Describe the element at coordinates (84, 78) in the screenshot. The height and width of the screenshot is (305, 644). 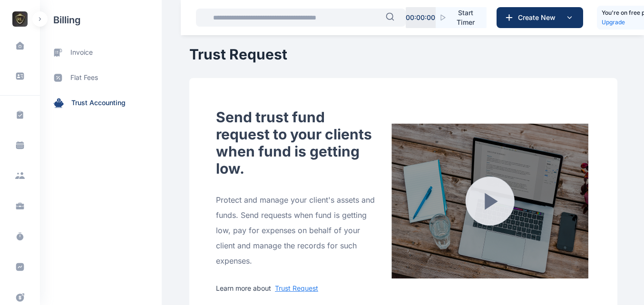
I see `span: flat fees` at that location.